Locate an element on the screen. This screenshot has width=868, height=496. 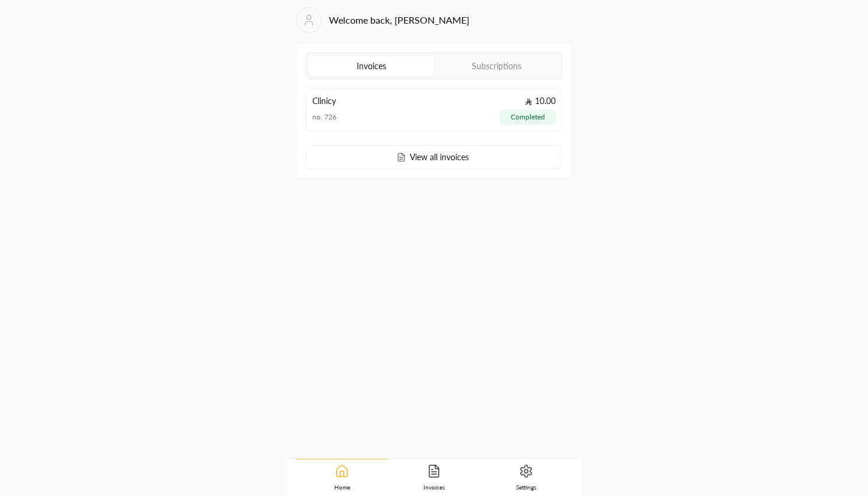
span: completed is located at coordinates (528, 116).